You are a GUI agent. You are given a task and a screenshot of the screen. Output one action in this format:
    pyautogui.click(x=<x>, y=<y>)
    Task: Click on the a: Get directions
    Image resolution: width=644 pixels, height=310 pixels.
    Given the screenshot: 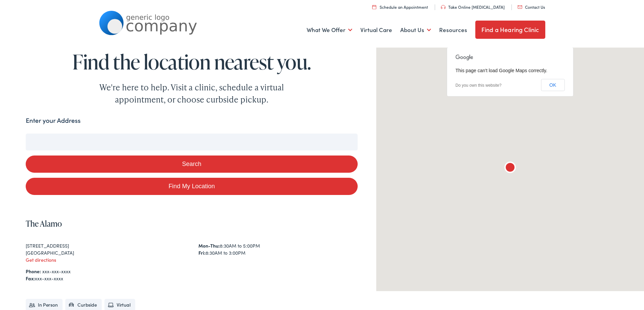 What is the action you would take?
    pyautogui.click(x=41, y=260)
    